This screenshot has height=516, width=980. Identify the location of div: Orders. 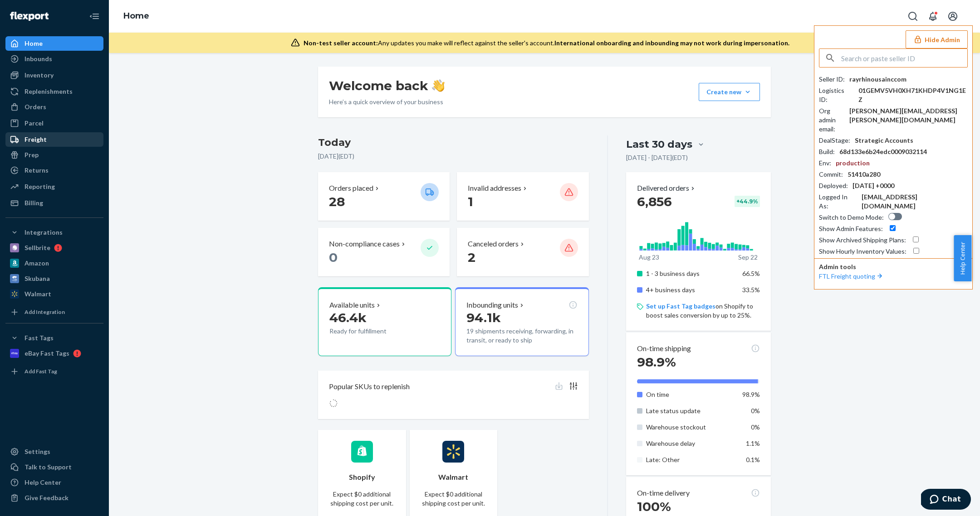
(35, 107).